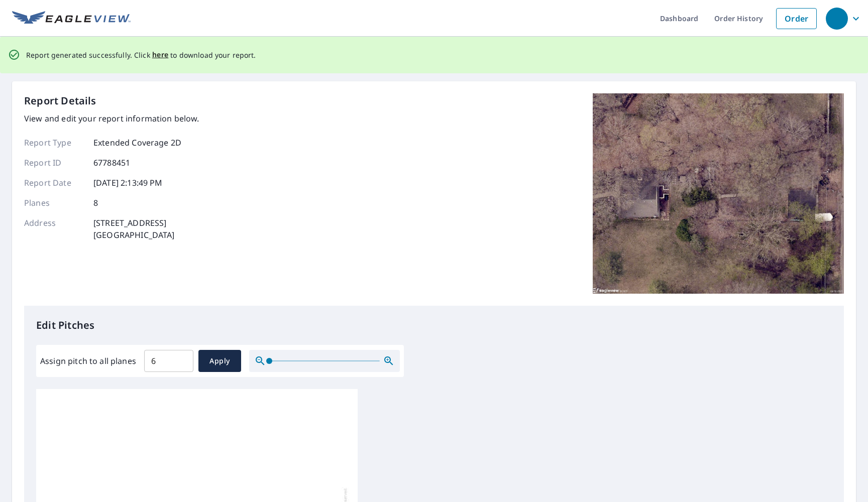 The width and height of the screenshot is (868, 502). Describe the element at coordinates (796, 19) in the screenshot. I see `a: Order` at that location.